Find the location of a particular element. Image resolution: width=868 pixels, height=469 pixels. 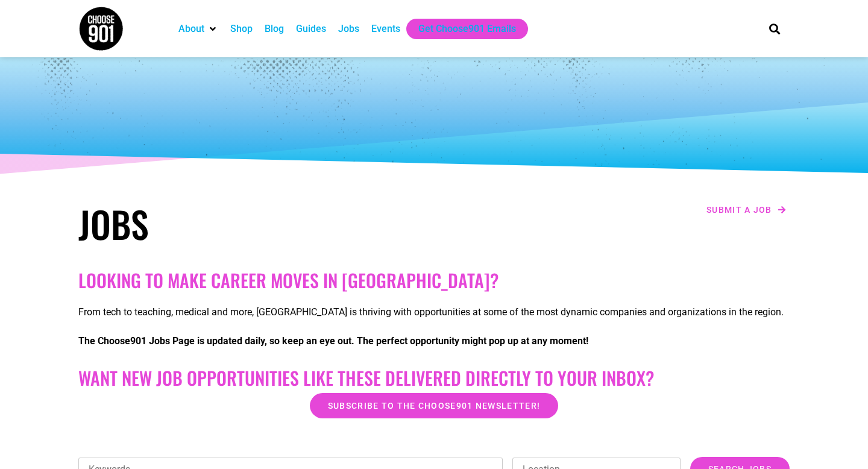

strong: The Choose901 Jobs Page is updated daily, so keep an eye out. The perfect opportunity might pop u... is located at coordinates (333, 341).